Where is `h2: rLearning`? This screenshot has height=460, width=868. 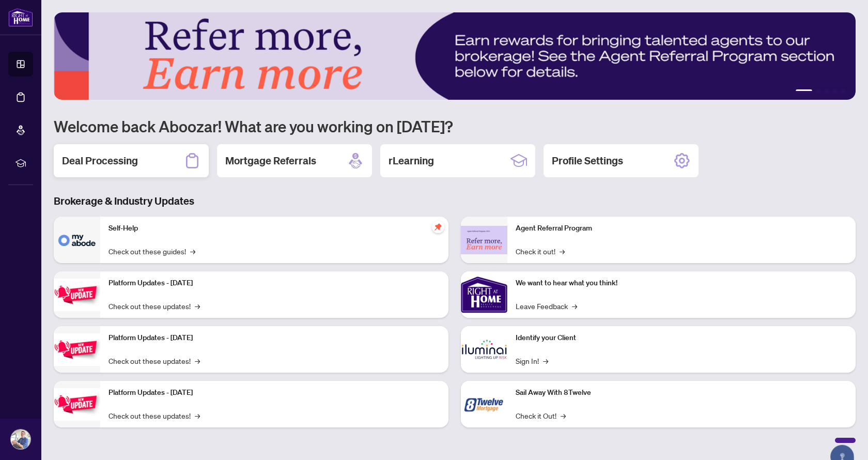 h2: rLearning is located at coordinates (412, 161).